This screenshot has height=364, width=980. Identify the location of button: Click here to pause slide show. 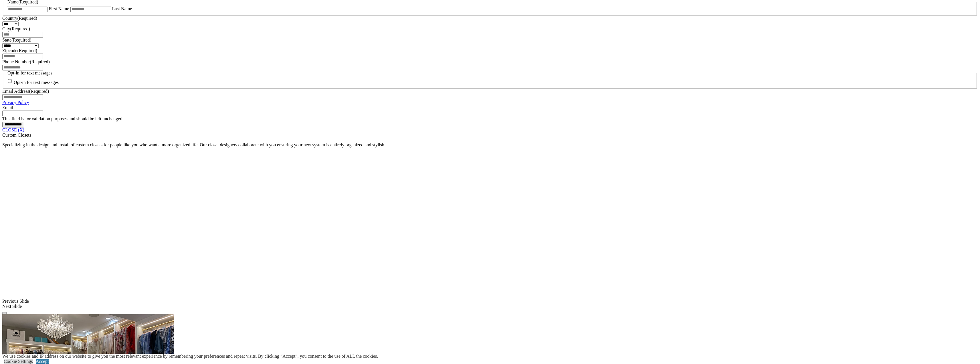
(5, 313).